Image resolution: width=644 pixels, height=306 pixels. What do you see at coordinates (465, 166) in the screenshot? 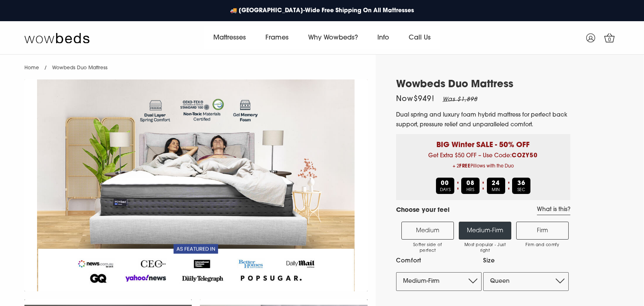
I see `b: FREE` at bounding box center [465, 166].